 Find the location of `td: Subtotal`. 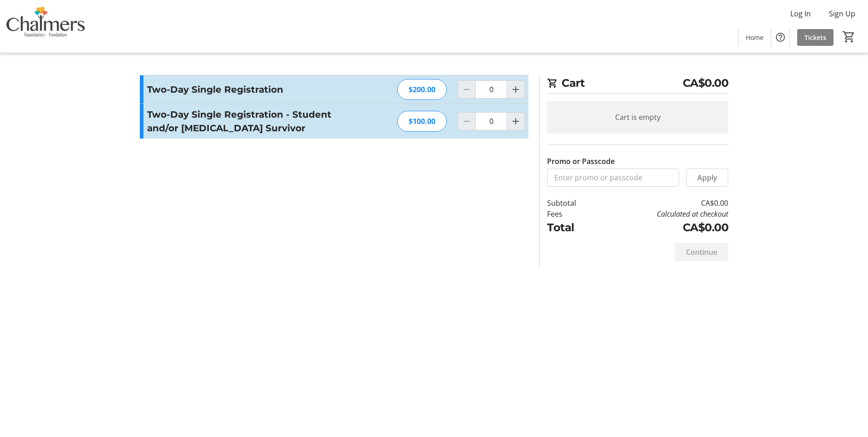

td: Subtotal is located at coordinates (573, 203).